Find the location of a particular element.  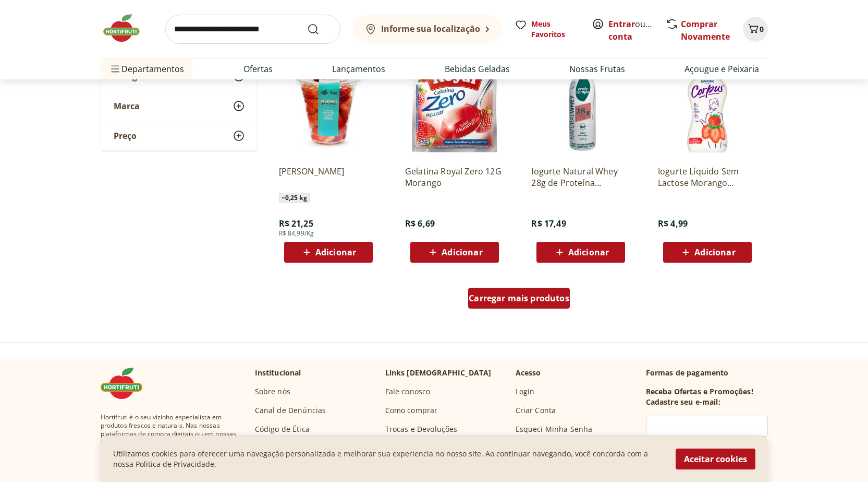

a: Açougue e Peixaria is located at coordinates (722, 69).